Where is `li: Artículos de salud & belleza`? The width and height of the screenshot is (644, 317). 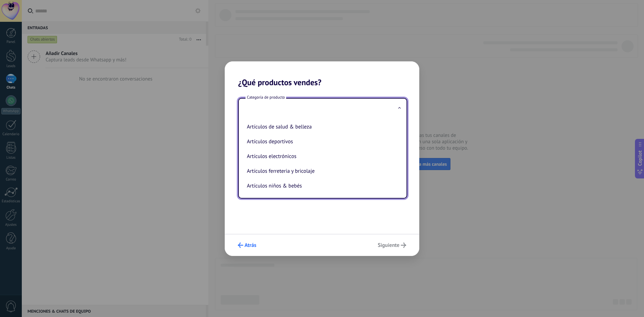
li: Artículos de salud & belleza is located at coordinates (321, 127).